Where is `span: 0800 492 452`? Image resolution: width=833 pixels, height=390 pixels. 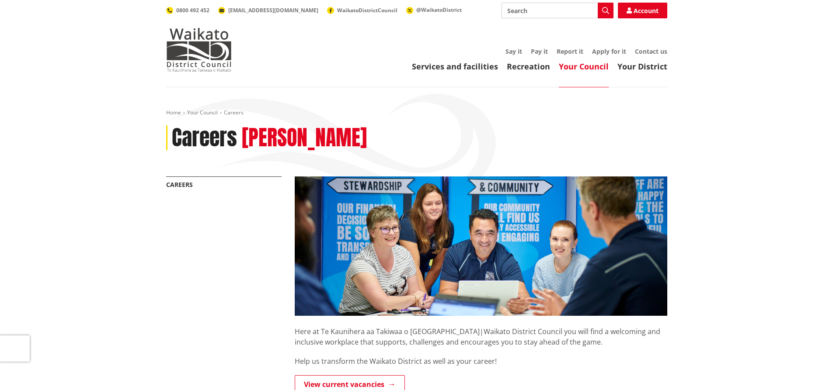
span: 0800 492 452 is located at coordinates (193, 10).